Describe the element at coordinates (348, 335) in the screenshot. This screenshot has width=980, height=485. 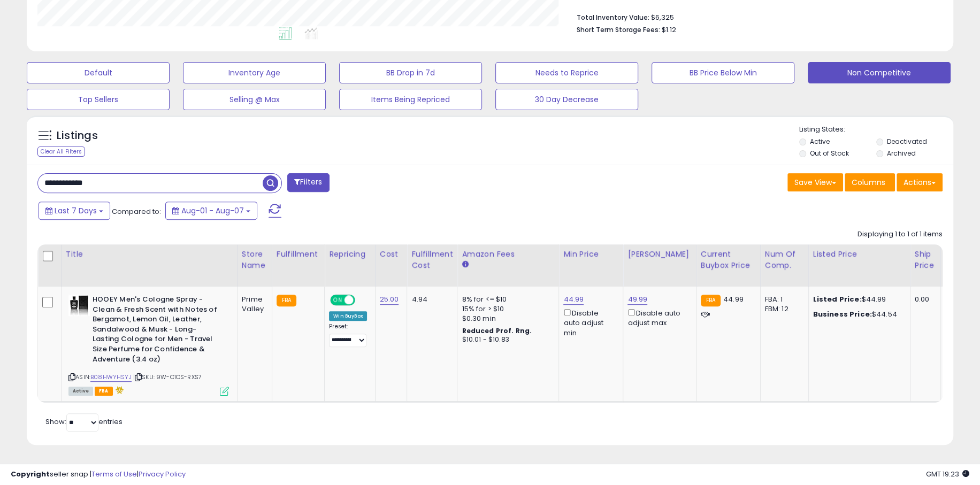
I see `div: Preset:` at that location.